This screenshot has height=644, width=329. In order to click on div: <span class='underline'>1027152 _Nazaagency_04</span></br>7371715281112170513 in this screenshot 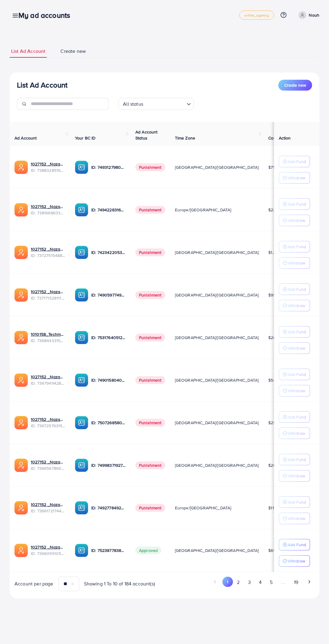, I will do `click(48, 295)`.